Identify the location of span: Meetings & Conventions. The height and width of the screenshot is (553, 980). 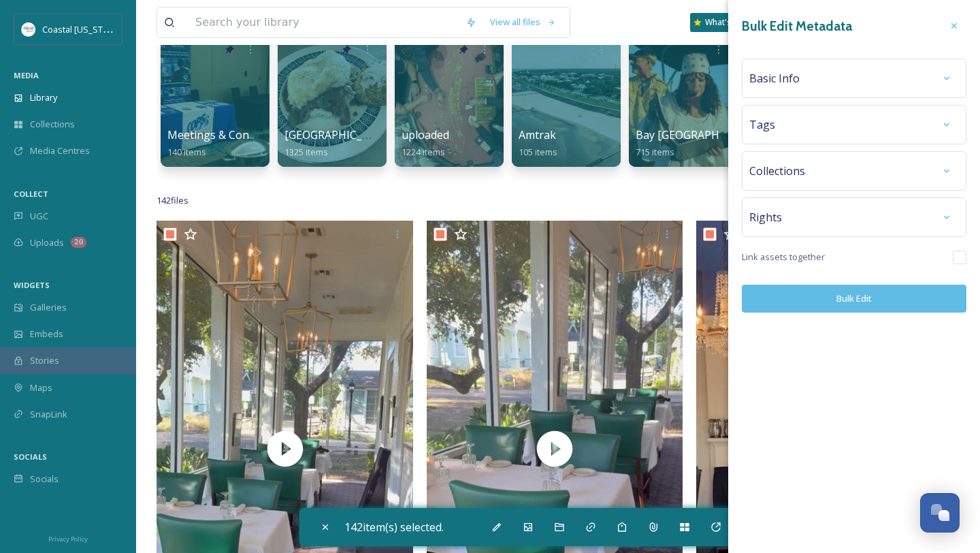
(230, 135).